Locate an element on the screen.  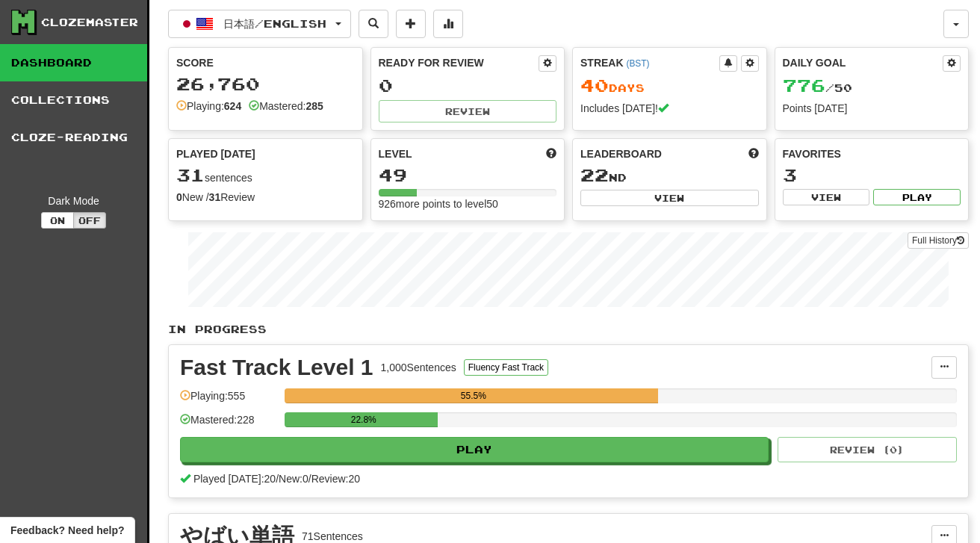
div: 55.5% is located at coordinates (472, 396).